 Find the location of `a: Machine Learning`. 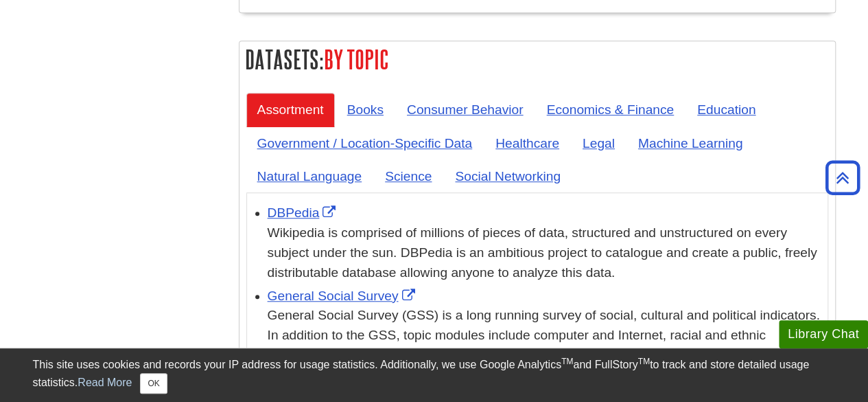

a: Machine Learning is located at coordinates (690, 143).